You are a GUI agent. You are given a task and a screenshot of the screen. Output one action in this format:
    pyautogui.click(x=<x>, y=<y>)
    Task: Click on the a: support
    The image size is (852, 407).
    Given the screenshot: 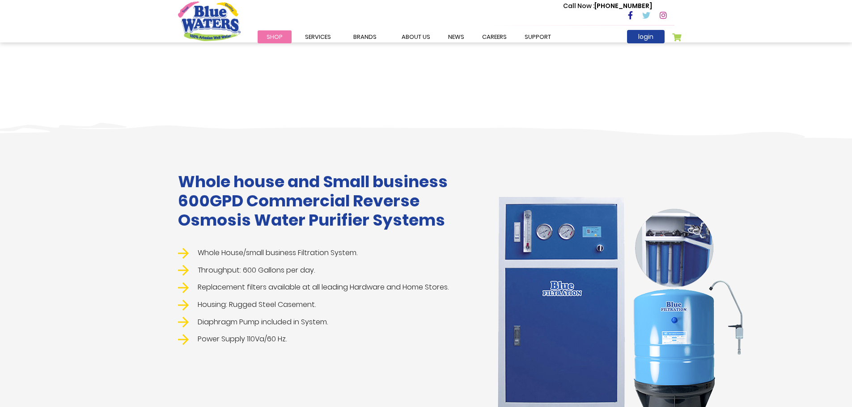 What is the action you would take?
    pyautogui.click(x=537, y=37)
    